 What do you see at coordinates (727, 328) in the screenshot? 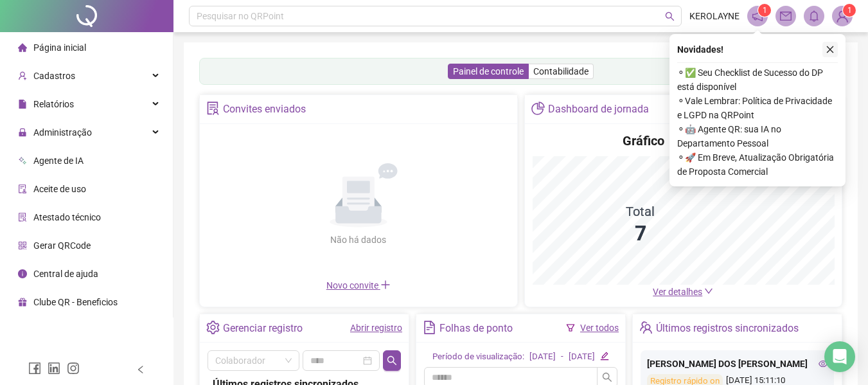
I see `div: Últimos registros sincronizados` at bounding box center [727, 328].